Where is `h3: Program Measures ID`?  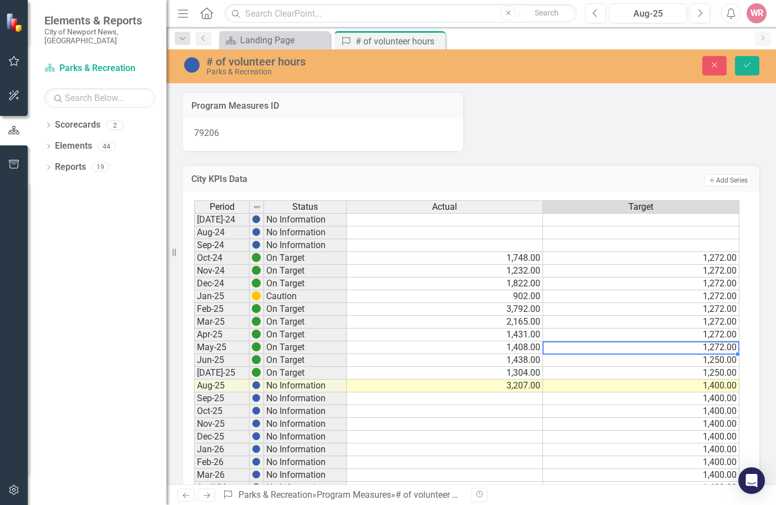
h3: Program Measures ID is located at coordinates (323, 106).